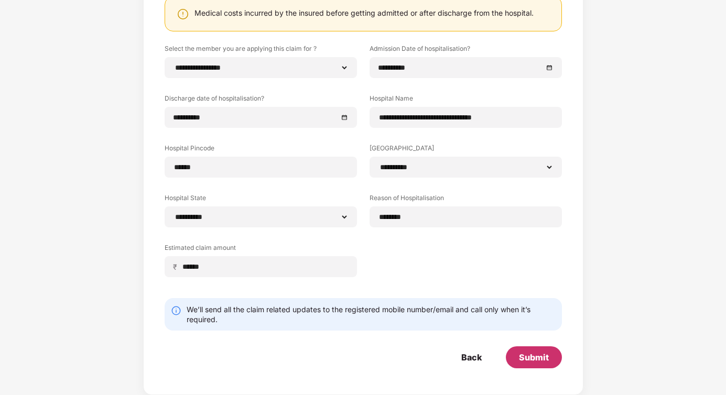  What do you see at coordinates (364, 13) in the screenshot?
I see `div: Medical costs incurred by the insured before getting admitted or after discharge from the hospital.` at bounding box center [364, 13].